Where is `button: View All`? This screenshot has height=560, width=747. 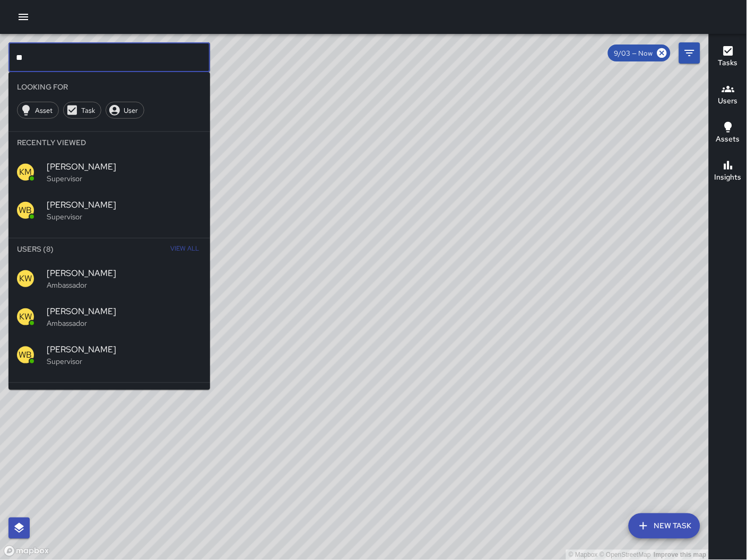
button: View All is located at coordinates (185, 249).